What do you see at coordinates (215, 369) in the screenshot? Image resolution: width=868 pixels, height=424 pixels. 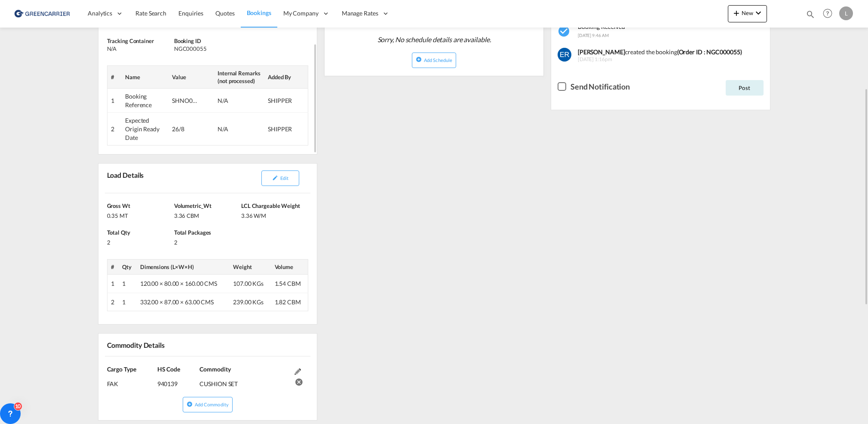 I see `span: Commodity` at bounding box center [215, 369].